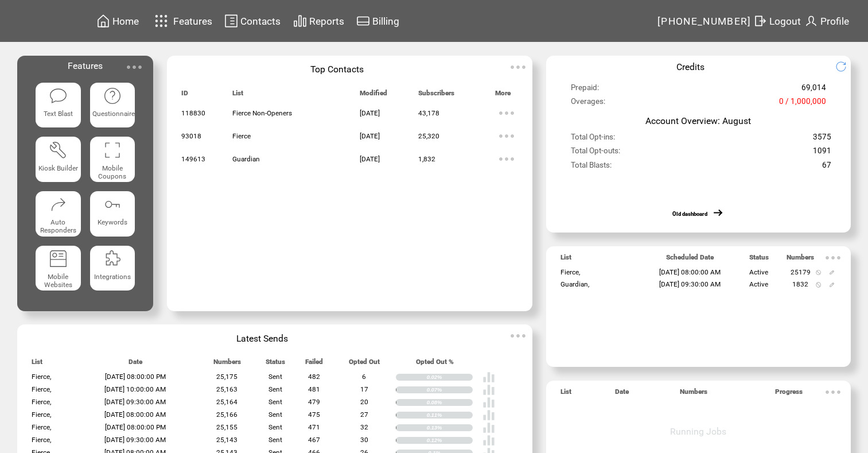  I want to click on span: 25,163, so click(227, 390).